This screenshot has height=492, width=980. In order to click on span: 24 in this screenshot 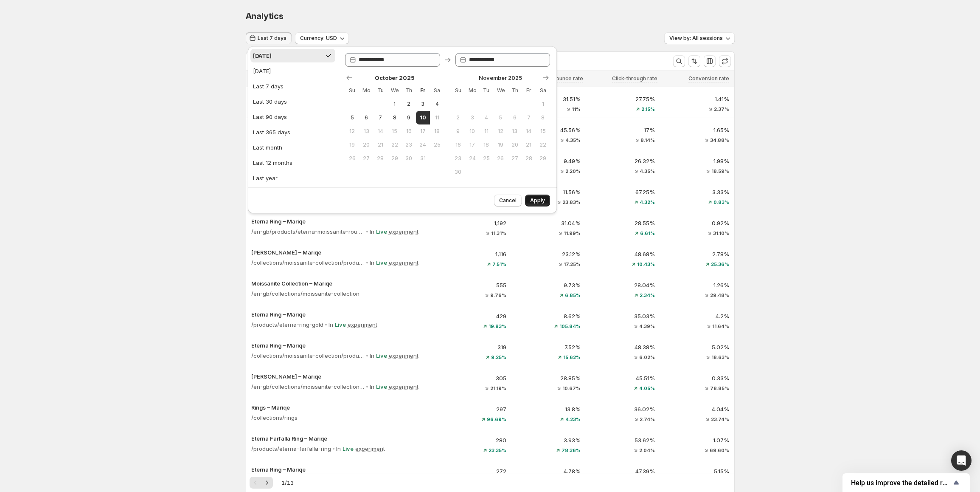, I will do `click(423, 145)`.